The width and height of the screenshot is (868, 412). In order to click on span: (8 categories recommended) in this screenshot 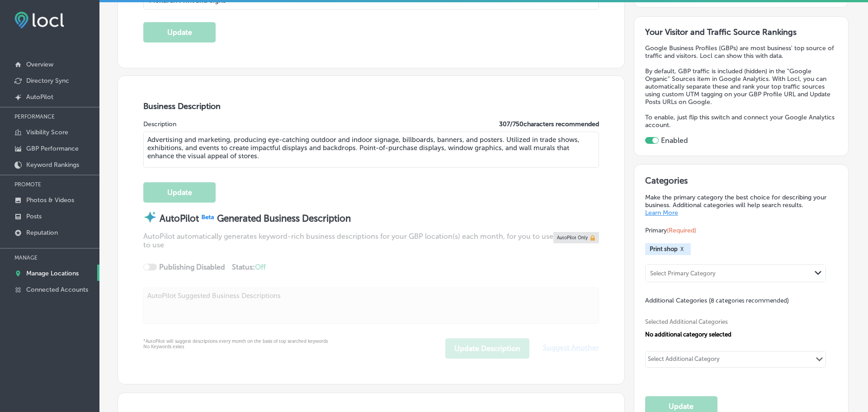, I will do `click(748, 300)`.